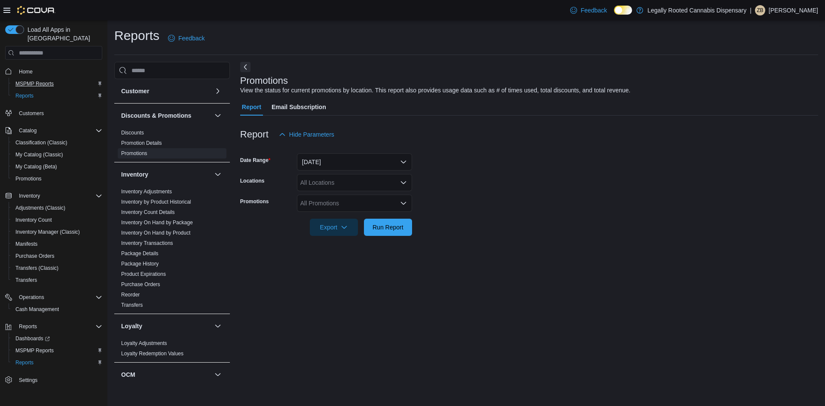  I want to click on button: Classification (Classic), so click(57, 143).